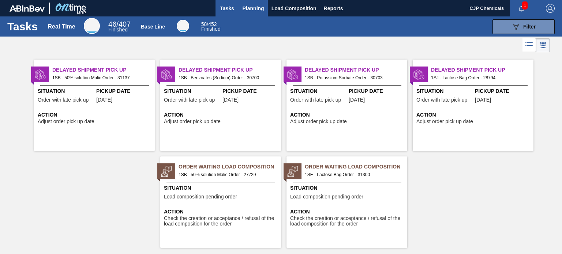 This screenshot has height=254, width=562. Describe the element at coordinates (27, 8) in the screenshot. I see `img: TNhmsLtSVTkK8tSr43FrP2fwEKptu5GPRR3wAAAABJRU5ErkJggg==` at that location.